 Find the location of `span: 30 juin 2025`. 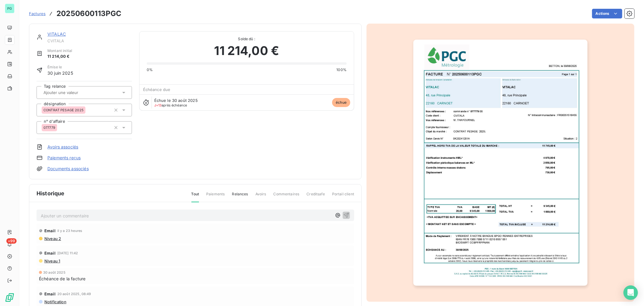

span: 30 juin 2025 is located at coordinates (60, 73).